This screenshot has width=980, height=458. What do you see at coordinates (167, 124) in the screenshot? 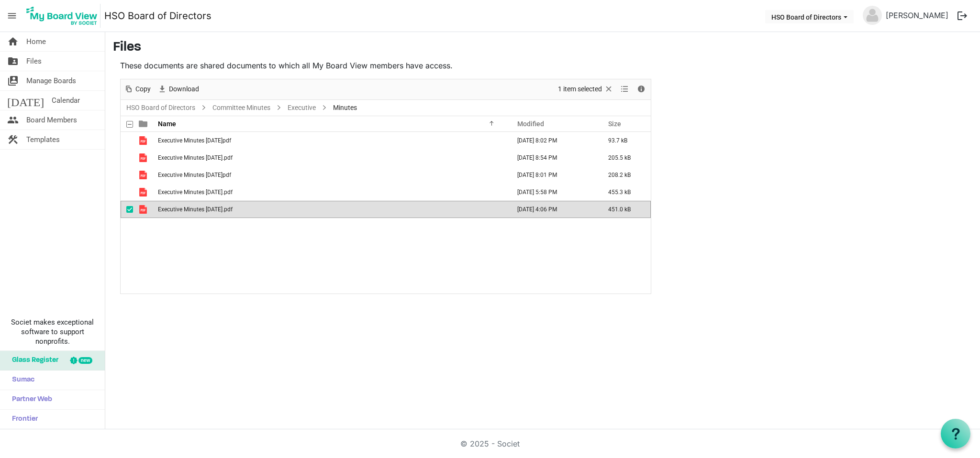
I see `span: Name` at bounding box center [167, 124].